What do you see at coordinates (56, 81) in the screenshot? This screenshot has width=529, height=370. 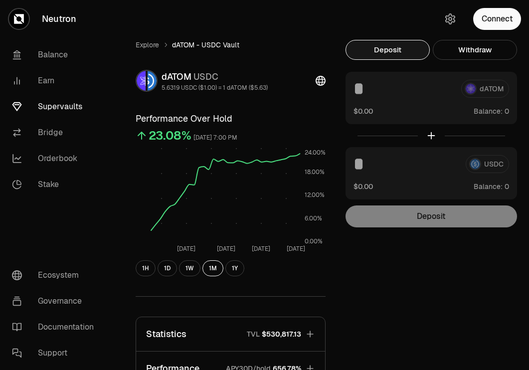 I see `a: Earn` at bounding box center [56, 81].